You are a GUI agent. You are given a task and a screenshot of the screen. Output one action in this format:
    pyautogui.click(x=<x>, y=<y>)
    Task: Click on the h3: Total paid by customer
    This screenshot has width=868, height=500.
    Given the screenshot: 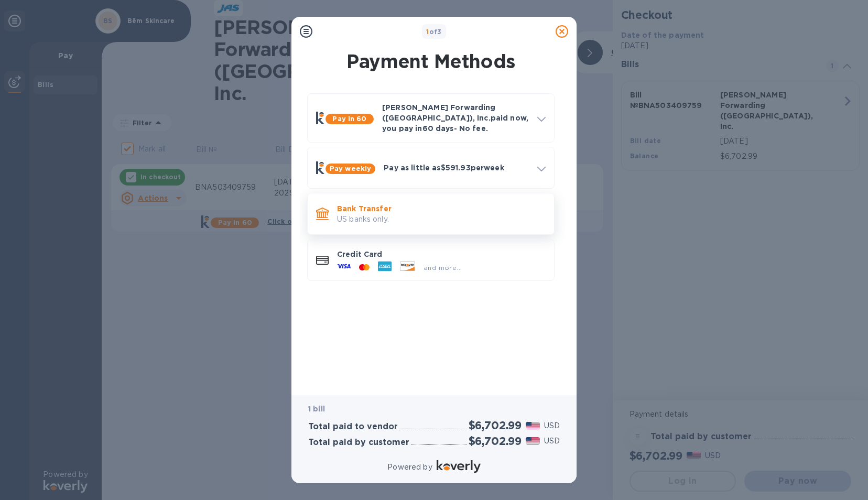 What is the action you would take?
    pyautogui.click(x=359, y=443)
    